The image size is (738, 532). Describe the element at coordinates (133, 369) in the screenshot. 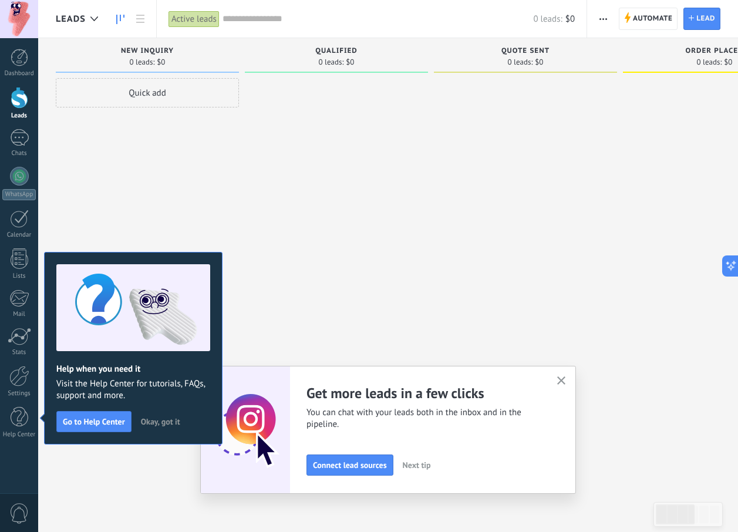

I see `h2: Help when you need it` at that location.